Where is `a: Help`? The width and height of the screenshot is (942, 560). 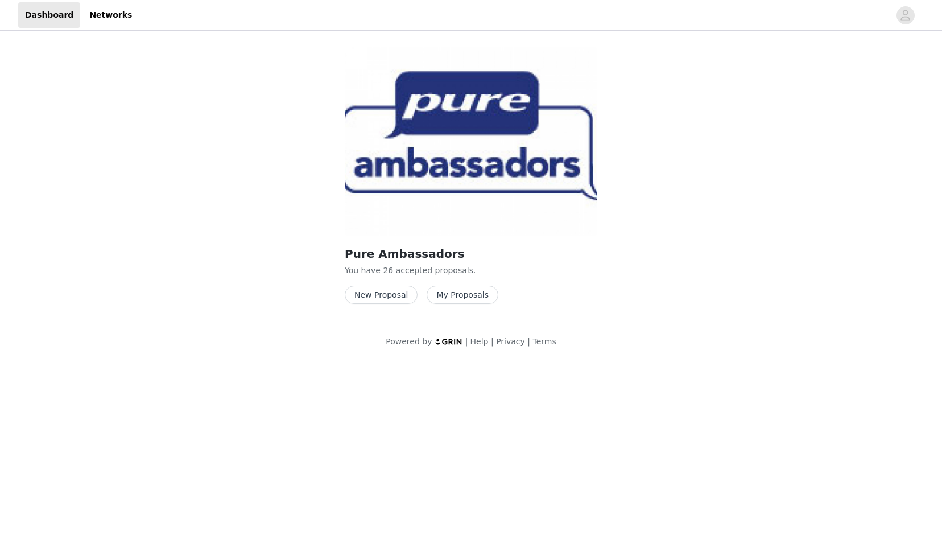 a: Help is located at coordinates (480, 341).